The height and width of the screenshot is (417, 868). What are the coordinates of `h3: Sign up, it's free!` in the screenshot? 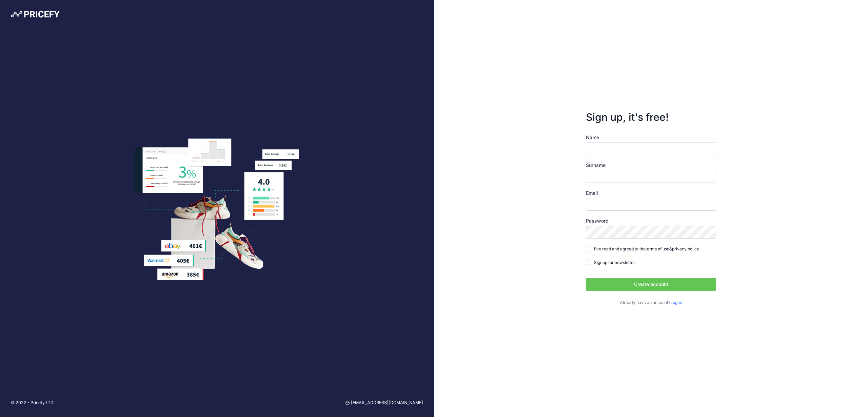 It's located at (651, 117).